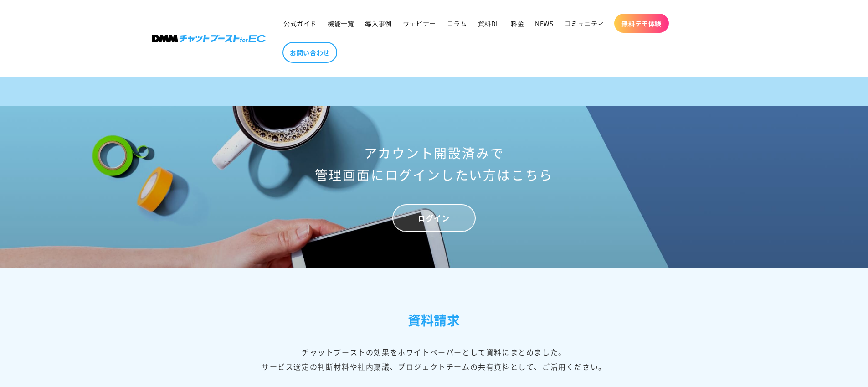 This screenshot has width=868, height=387. I want to click on span: 公式ガイド, so click(300, 23).